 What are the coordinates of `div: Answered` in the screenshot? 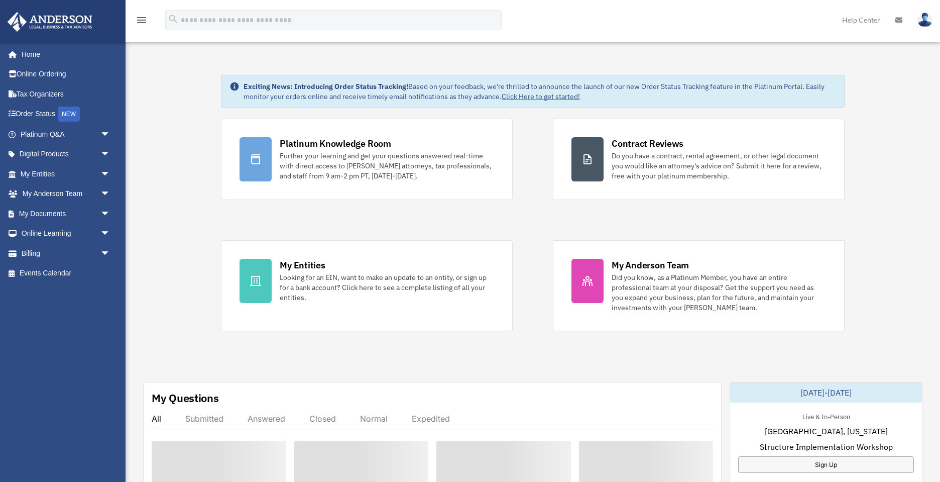 It's located at (266, 418).